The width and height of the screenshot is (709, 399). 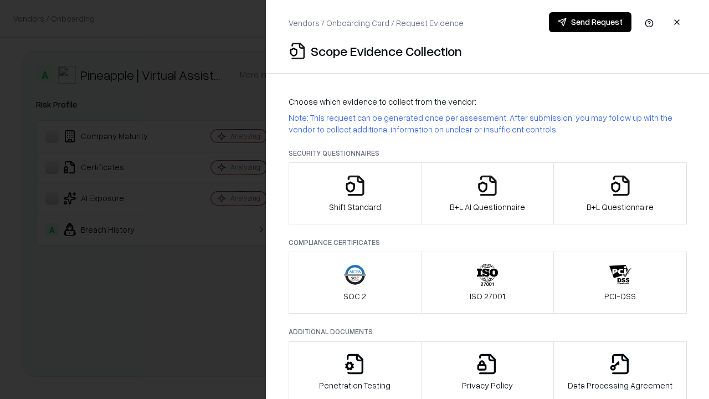 What do you see at coordinates (620, 207) in the screenshot?
I see `p: B+L Questionnaire` at bounding box center [620, 207].